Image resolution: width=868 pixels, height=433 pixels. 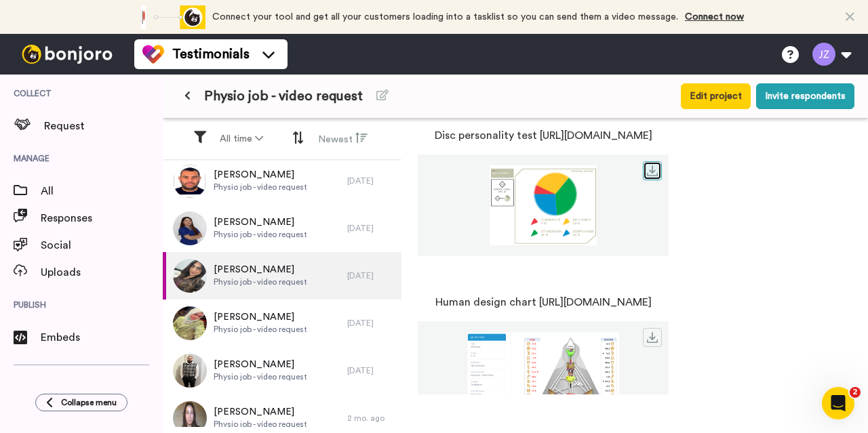 I want to click on button: Collapse menu, so click(x=81, y=402).